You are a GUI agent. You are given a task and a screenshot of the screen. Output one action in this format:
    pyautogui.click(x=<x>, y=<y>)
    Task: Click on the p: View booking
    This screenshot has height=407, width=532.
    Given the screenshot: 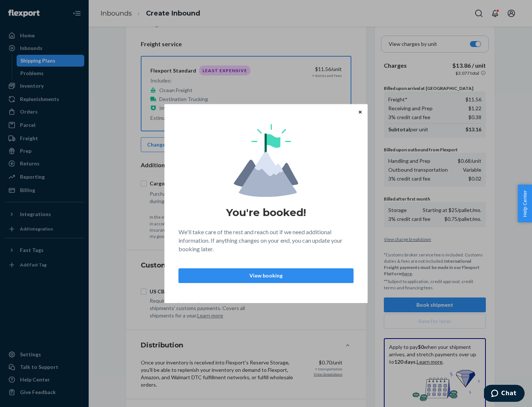 What is the action you would take?
    pyautogui.click(x=266, y=276)
    